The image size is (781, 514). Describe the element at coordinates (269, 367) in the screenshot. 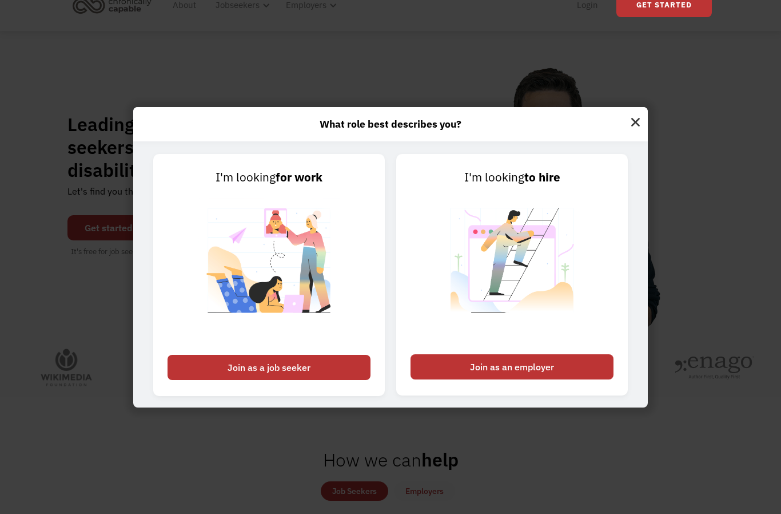

I see `div: Join as a job seeker` at that location.